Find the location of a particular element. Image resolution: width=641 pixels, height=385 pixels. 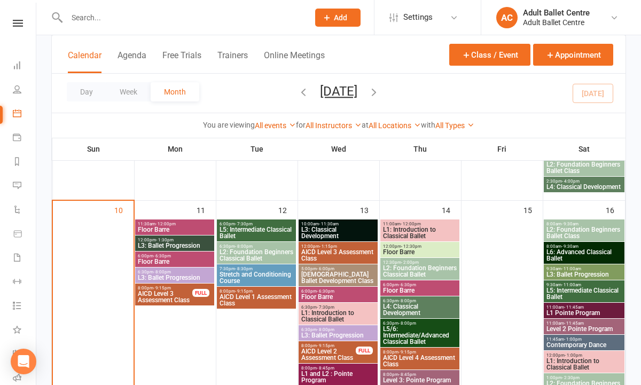

span: AICD Level 4 Assessment Class is located at coordinates (420, 361).